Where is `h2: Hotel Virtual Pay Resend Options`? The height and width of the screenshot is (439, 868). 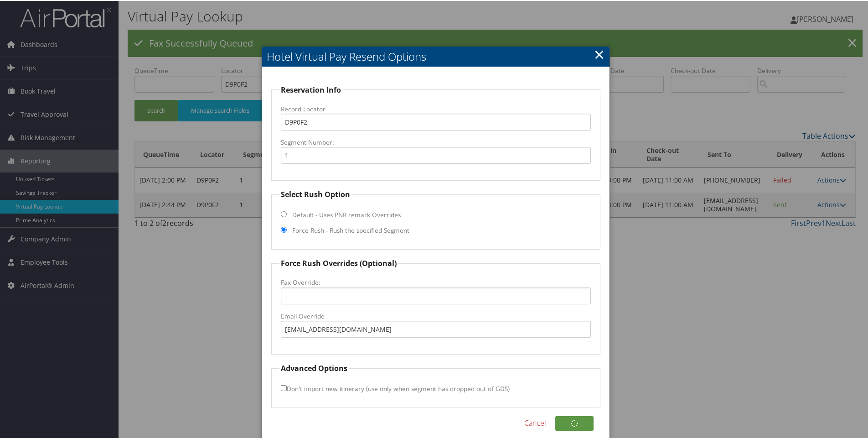
h2: Hotel Virtual Pay Resend Options is located at coordinates (435, 56).